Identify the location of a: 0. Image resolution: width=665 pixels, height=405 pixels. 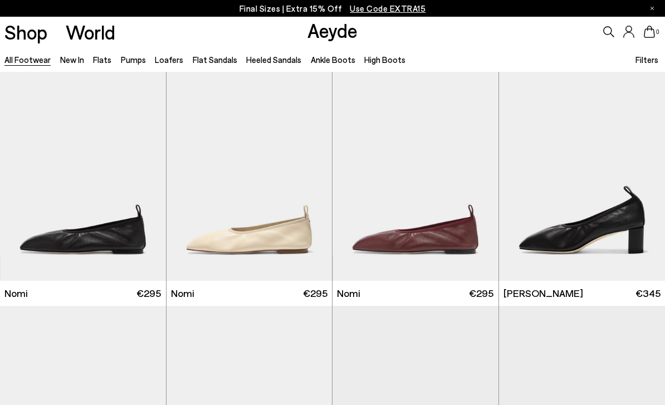
(649, 32).